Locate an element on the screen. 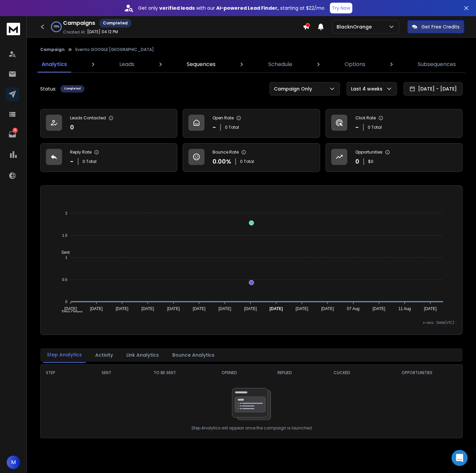 The width and height of the screenshot is (476, 473). p: Leads is located at coordinates (127, 65).